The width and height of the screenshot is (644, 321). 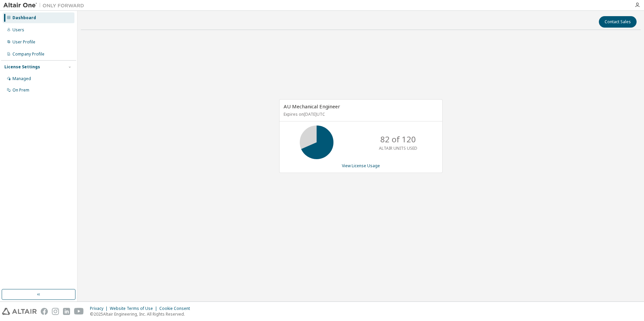 What do you see at coordinates (312, 106) in the screenshot?
I see `span: AU Mechanical Engineer` at bounding box center [312, 106].